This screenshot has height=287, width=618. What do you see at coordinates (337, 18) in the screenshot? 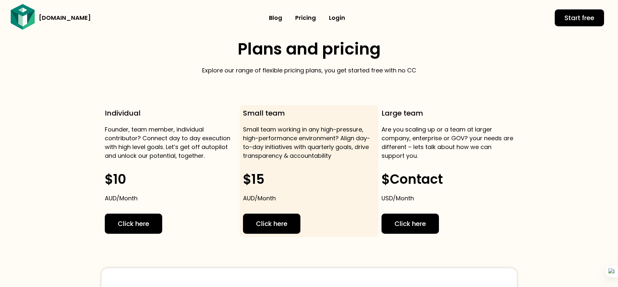
I see `a: Login` at bounding box center [337, 18].